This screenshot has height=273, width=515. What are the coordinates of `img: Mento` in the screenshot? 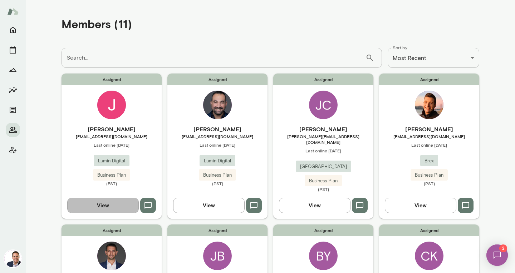 It's located at (13, 11).